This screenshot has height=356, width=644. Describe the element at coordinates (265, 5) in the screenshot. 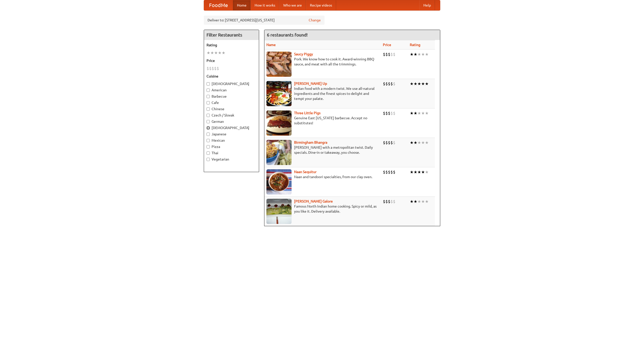

I see `a: How it works` at that location.